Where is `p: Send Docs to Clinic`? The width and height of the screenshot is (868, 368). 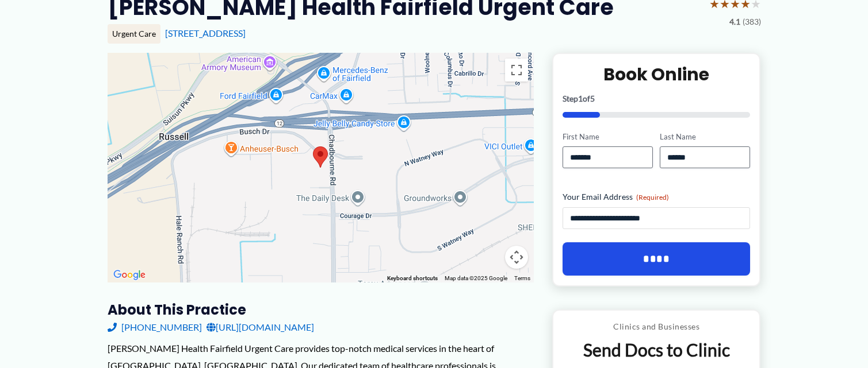 p: Send Docs to Clinic is located at coordinates (656, 350).